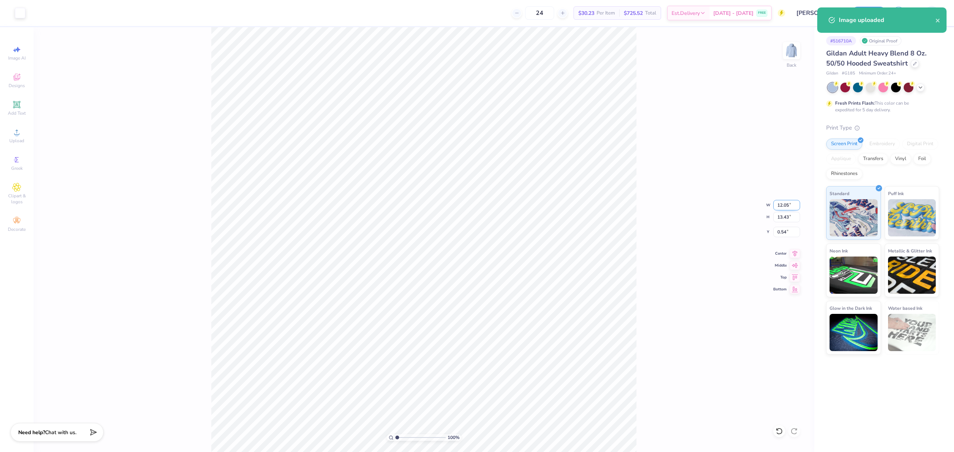 The image size is (954, 452). I want to click on div: Applique, so click(841, 159).